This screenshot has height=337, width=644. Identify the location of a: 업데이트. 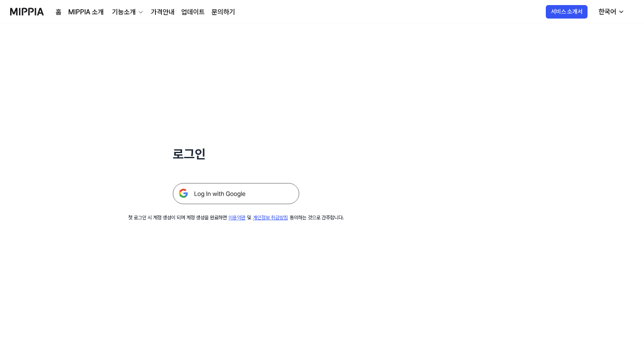
(193, 13).